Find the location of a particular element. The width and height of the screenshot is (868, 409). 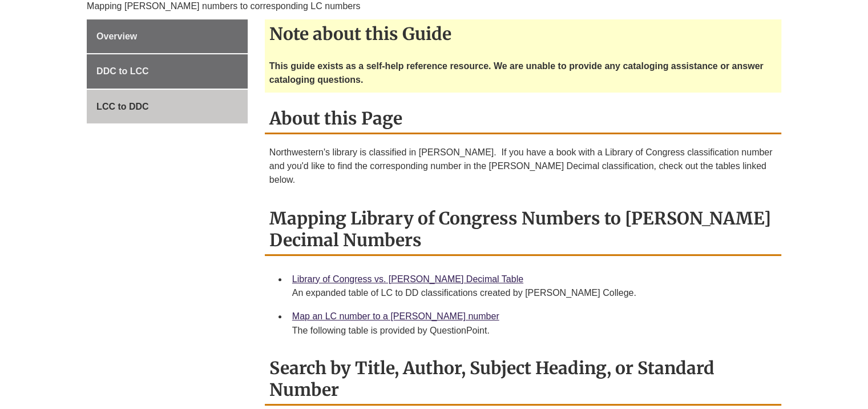

div: The following table is provided by QuestionPoint. is located at coordinates (532, 331).